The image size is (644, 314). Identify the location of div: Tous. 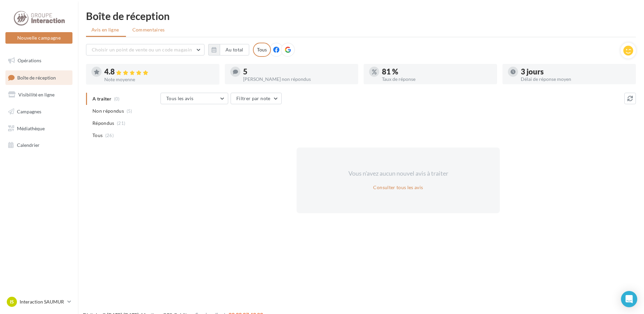
(261, 50).